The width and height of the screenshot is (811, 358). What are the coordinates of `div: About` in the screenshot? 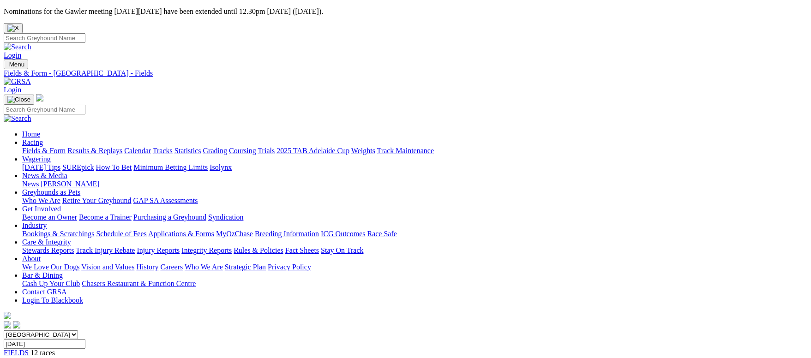 It's located at (414, 267).